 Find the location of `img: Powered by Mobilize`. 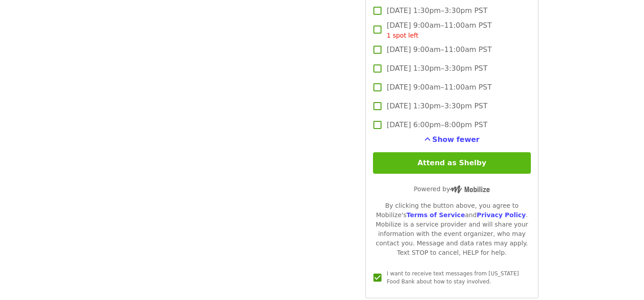

img: Powered by Mobilize is located at coordinates (470, 189).